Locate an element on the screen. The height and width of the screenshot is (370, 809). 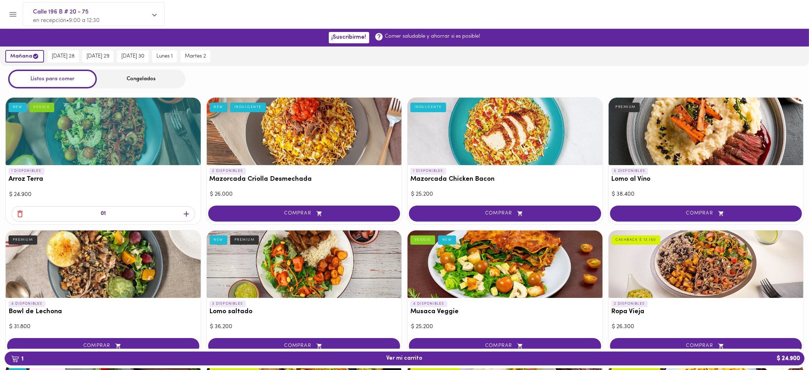
div: Arroz Terra is located at coordinates (103, 131).